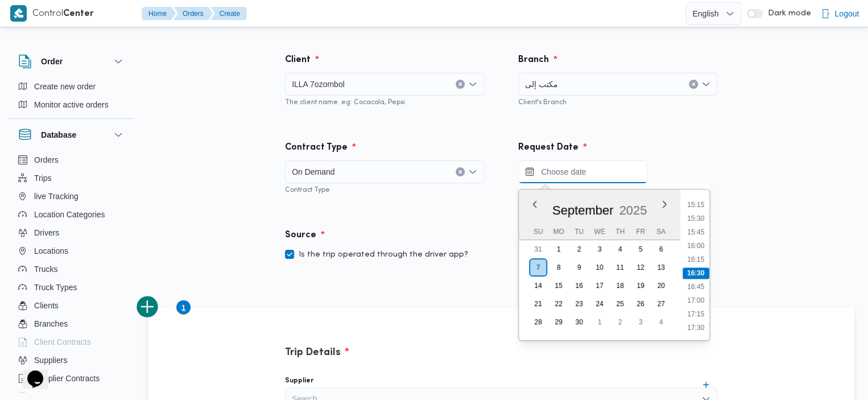 The height and width of the screenshot is (400, 868). Describe the element at coordinates (640, 232) in the screenshot. I see `div: Fr` at that location.